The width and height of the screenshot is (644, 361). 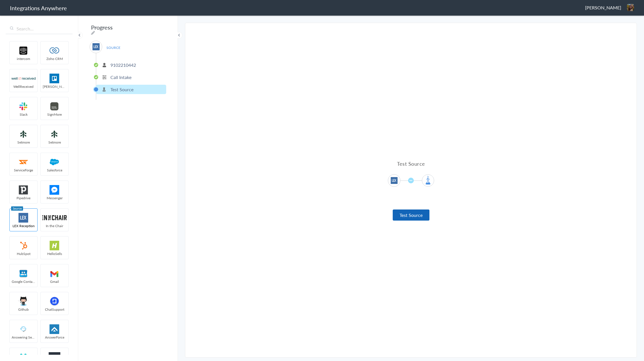 What do you see at coordinates (54, 253) in the screenshot?
I see `span: HelloSells` at bounding box center [54, 253].